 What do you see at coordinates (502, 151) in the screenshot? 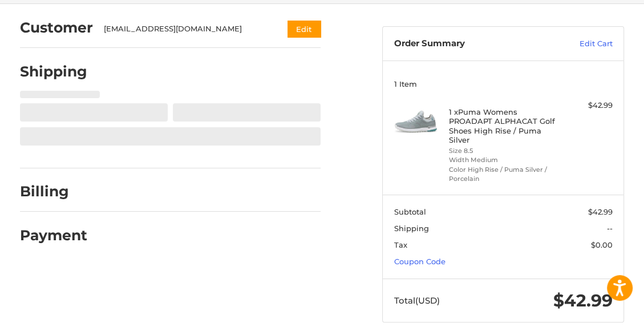
I see `li: Size 8.5` at bounding box center [502, 151].